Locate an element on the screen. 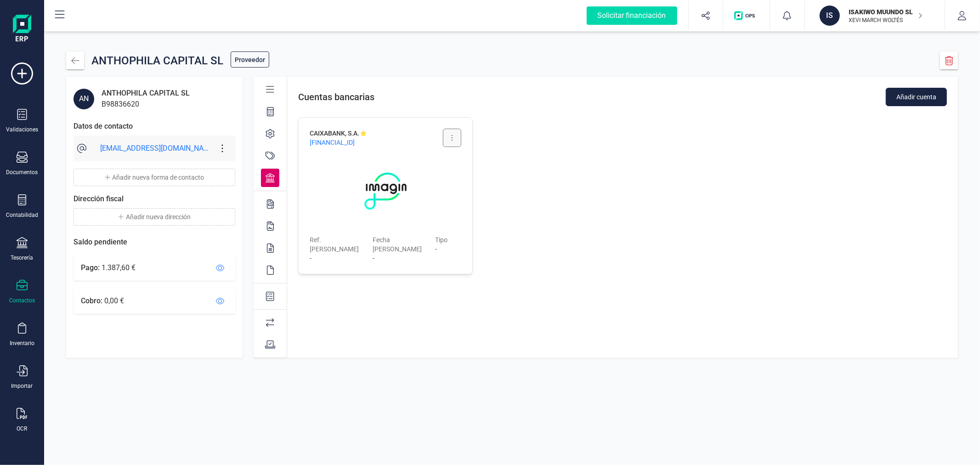 The width and height of the screenshot is (980, 465). button: Solicitar financiación is located at coordinates (632, 15).